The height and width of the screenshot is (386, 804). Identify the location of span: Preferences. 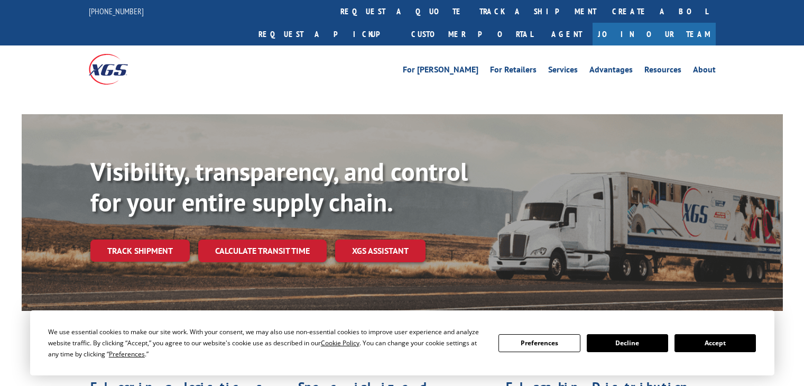
(127, 354).